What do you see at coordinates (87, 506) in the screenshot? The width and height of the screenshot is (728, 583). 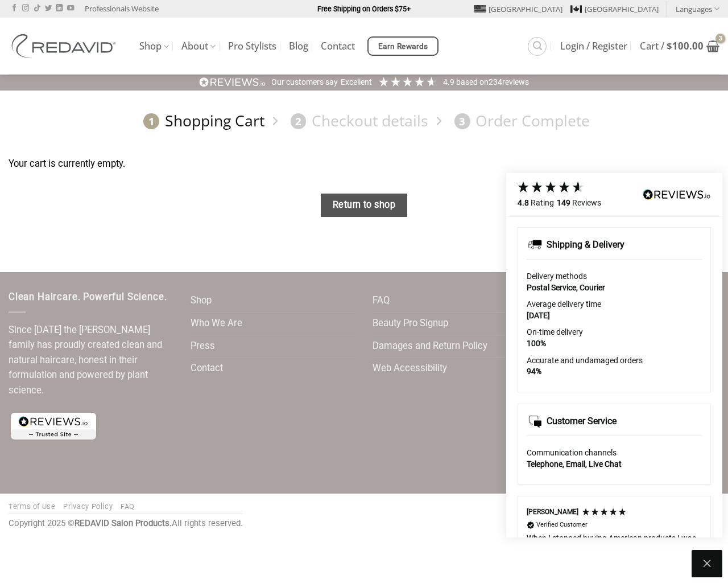 I see `a: Privacy Policy` at bounding box center [87, 506].